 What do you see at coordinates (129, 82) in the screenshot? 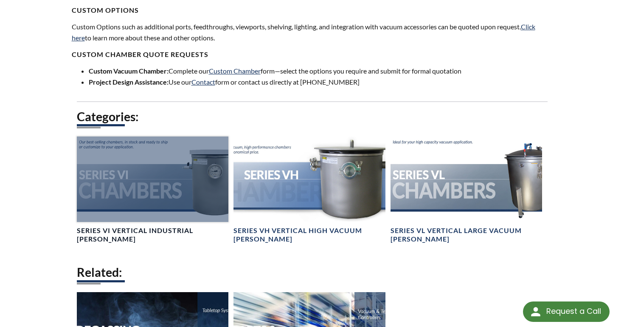
I see `strong: Project Design Assistance:` at bounding box center [129, 82].